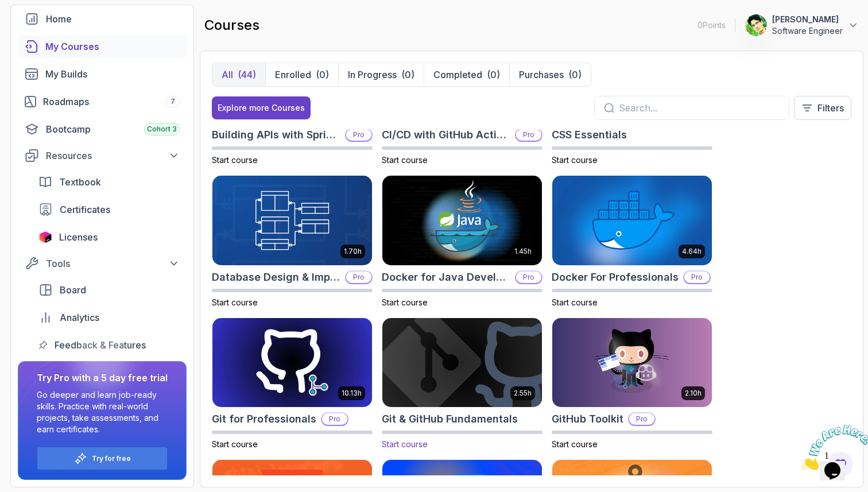 The image size is (868, 492). What do you see at coordinates (113, 19) in the screenshot?
I see `div: Home` at bounding box center [113, 19].